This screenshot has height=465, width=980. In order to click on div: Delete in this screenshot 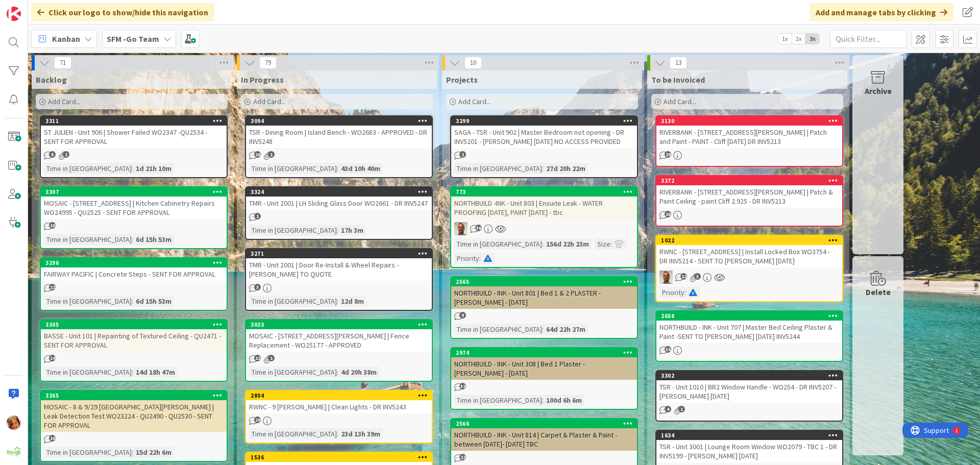, I will do `click(877, 292)`.